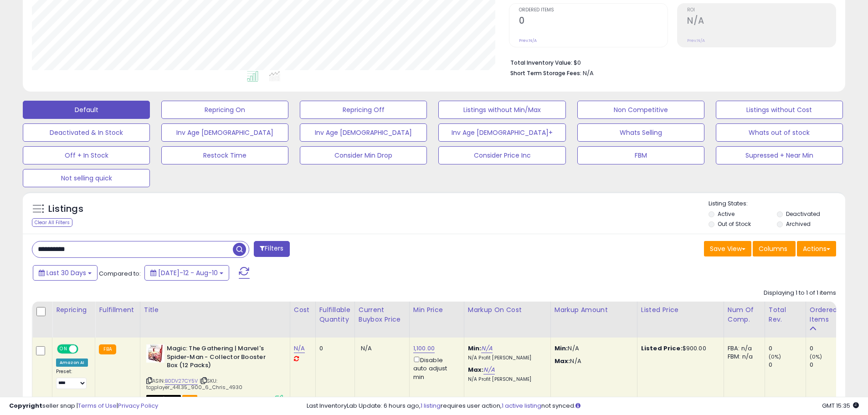 The image size is (868, 415). I want to click on span: 2025-09-10 15:35 GMT, so click(840, 406).